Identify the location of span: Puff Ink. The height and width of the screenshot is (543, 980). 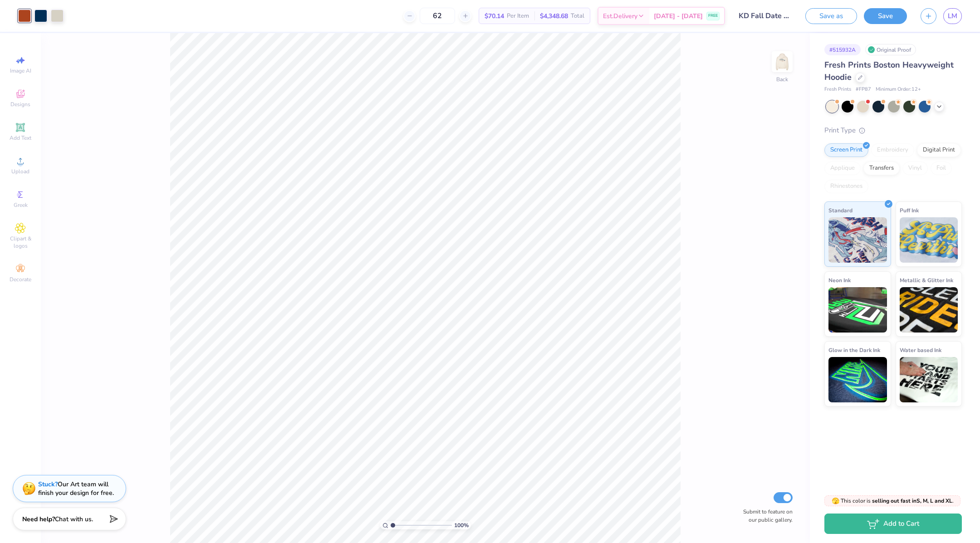
(910, 210).